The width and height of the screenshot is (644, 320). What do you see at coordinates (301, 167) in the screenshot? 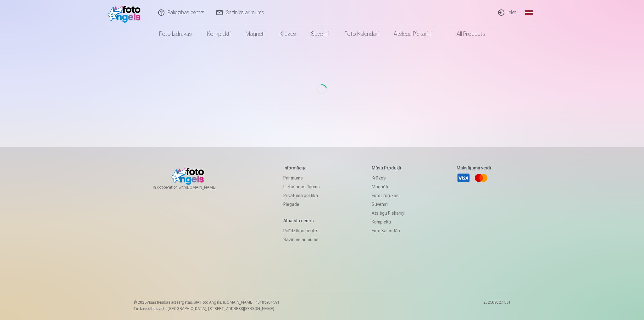
I see `h5: Informācija` at bounding box center [301, 167].